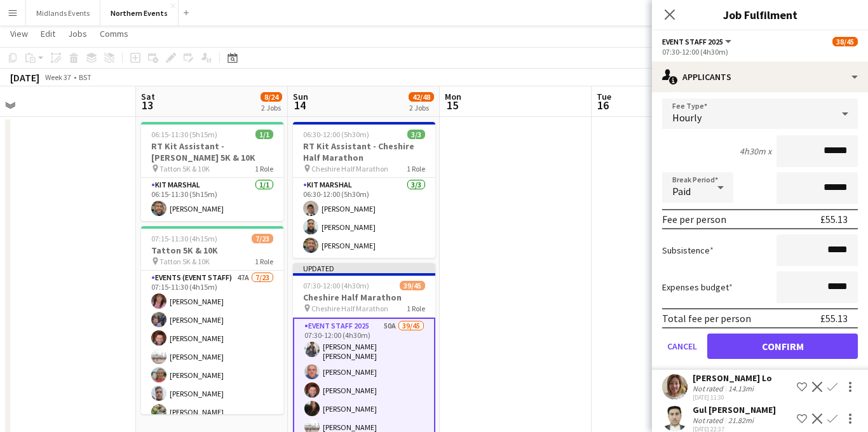 This screenshot has width=868, height=432. Describe the element at coordinates (85, 77) in the screenshot. I see `div: BST` at that location.